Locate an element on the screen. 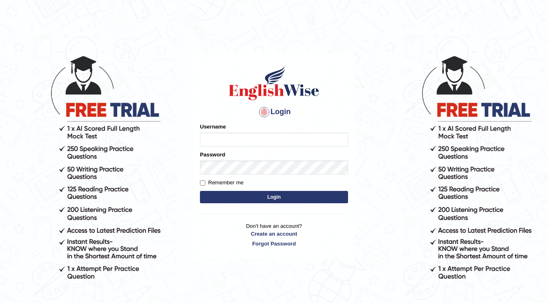 The height and width of the screenshot is (303, 548). button: Login is located at coordinates (274, 197).